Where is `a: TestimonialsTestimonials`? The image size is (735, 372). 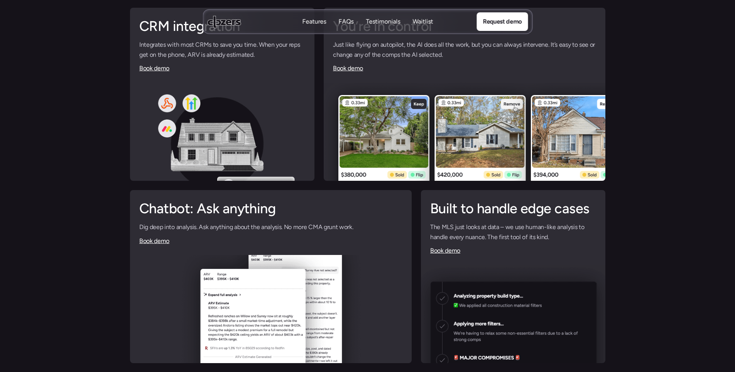 a: TestimonialsTestimonials is located at coordinates (383, 22).